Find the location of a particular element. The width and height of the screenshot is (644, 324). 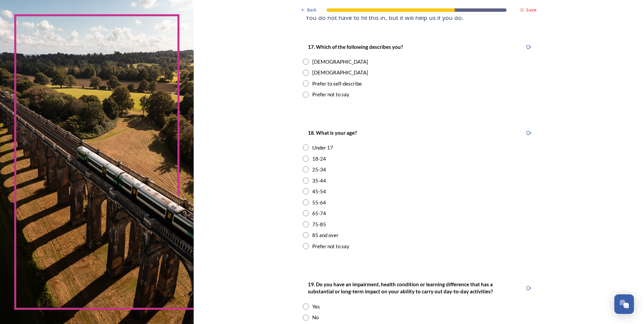

div: Prefer to self-describe is located at coordinates (337, 84).